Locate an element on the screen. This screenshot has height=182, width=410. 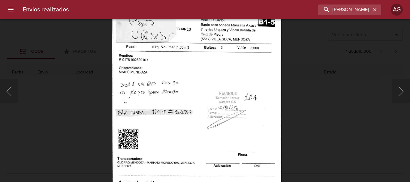
button: Siguiente is located at coordinates (401, 91).